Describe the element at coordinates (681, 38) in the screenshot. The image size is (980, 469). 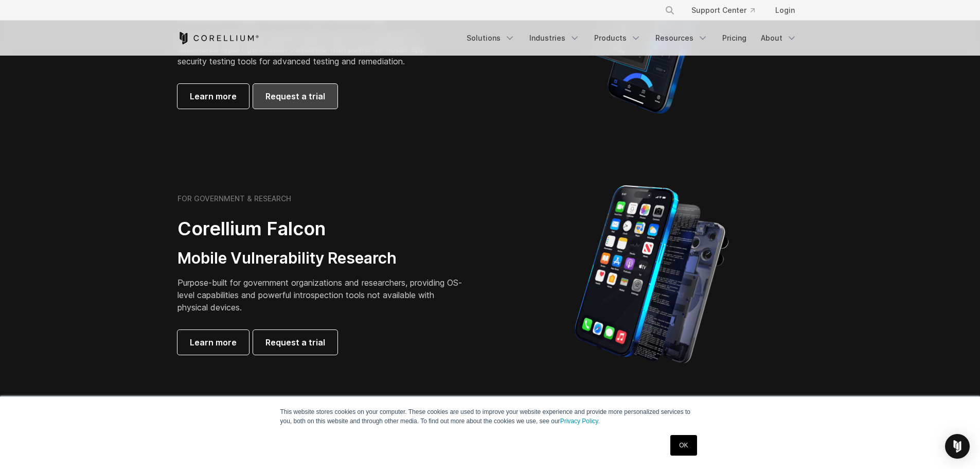
I see `a: Resources` at that location.